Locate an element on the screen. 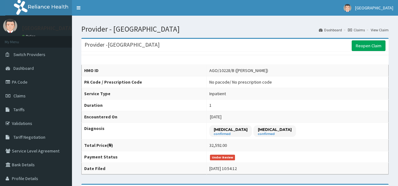 This screenshot has width=398, height=186. a: Claims is located at coordinates (356, 30).